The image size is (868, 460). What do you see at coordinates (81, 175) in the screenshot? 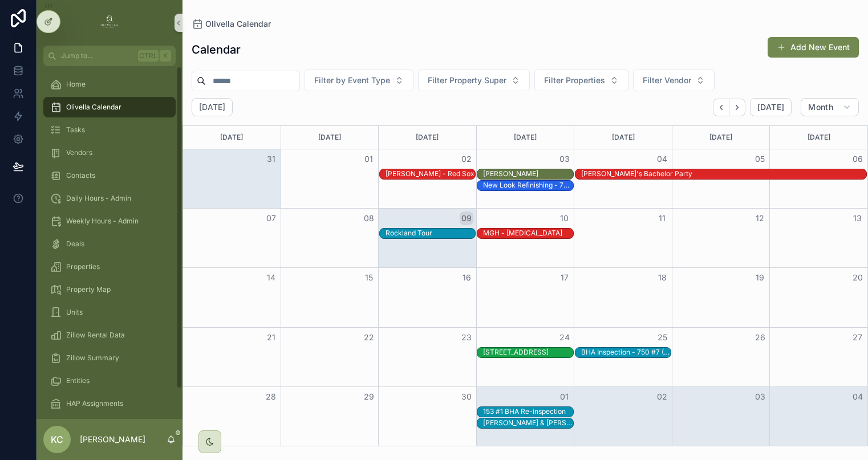
I see `span: Contacts` at bounding box center [81, 175].